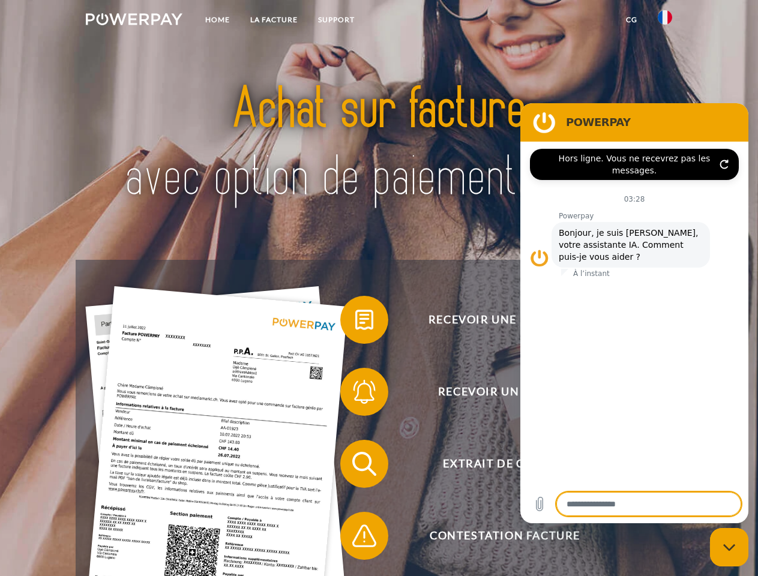 Image resolution: width=758 pixels, height=576 pixels. Describe the element at coordinates (505, 536) in the screenshot. I see `span: Contestation Facture` at that location.